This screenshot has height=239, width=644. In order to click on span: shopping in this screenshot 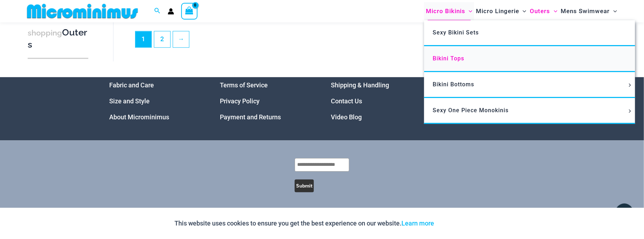, I will do `click(45, 33)`.